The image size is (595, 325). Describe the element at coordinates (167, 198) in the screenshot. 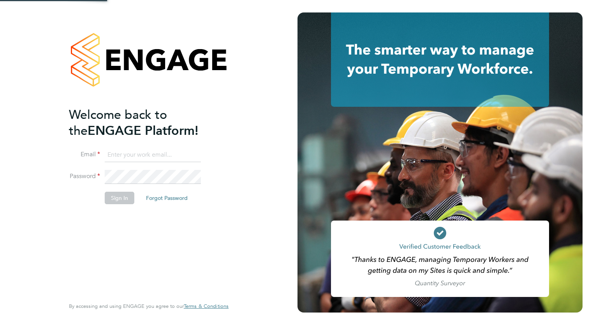

I see `button: Forgot Password` at that location.